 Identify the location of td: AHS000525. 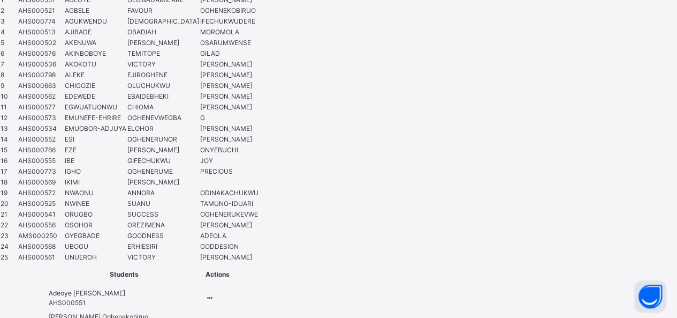
(41, 204).